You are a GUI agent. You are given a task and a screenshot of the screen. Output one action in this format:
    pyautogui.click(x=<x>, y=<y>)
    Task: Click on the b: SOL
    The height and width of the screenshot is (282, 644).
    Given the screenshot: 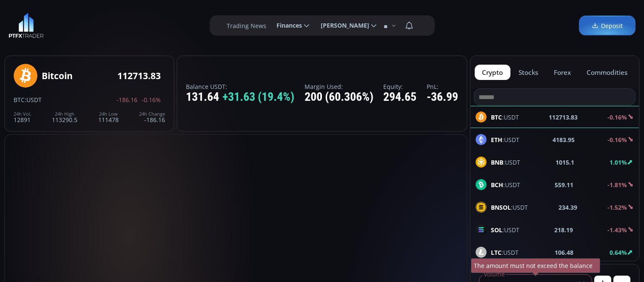 What is the action you would take?
    pyautogui.click(x=496, y=230)
    